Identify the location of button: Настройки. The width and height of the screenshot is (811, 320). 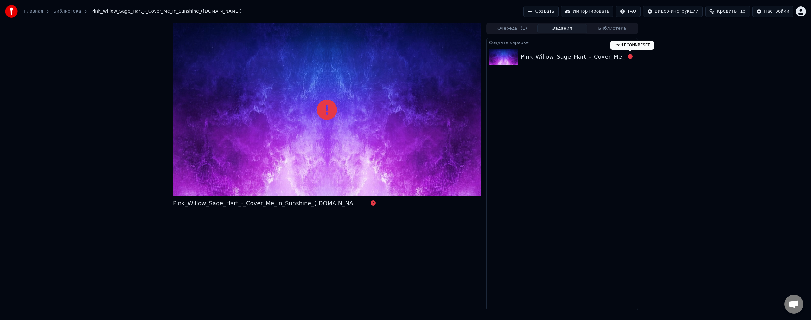
(773, 11).